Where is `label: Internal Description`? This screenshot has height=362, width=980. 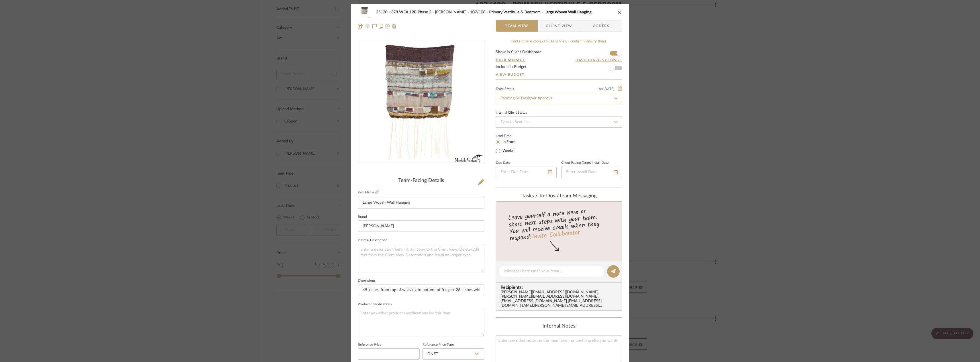 label: Internal Description is located at coordinates (373, 240).